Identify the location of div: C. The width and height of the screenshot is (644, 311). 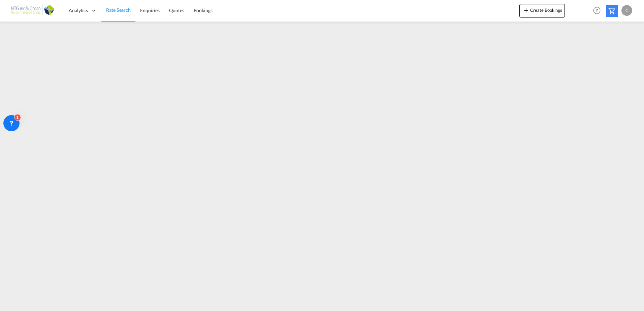
(627, 10).